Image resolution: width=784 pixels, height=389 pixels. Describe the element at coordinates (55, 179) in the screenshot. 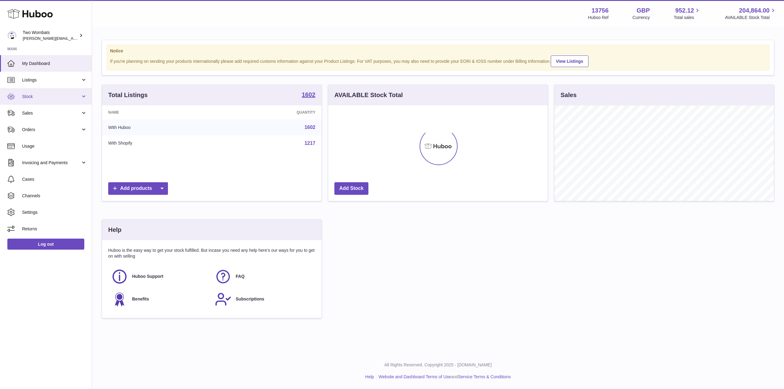

I see `span: Cases` at that location.